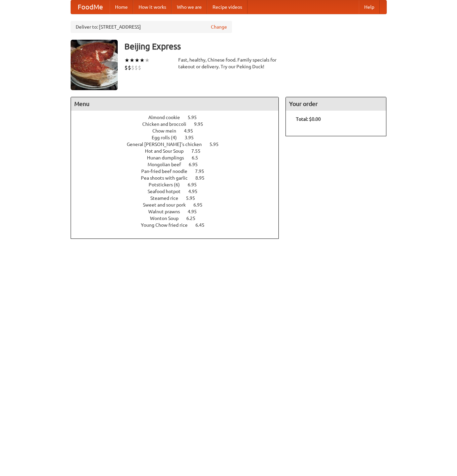  I want to click on a: Home, so click(121, 7).